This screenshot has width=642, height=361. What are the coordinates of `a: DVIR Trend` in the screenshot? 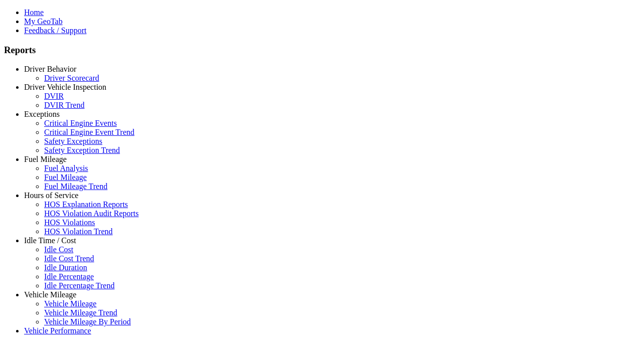 It's located at (64, 105).